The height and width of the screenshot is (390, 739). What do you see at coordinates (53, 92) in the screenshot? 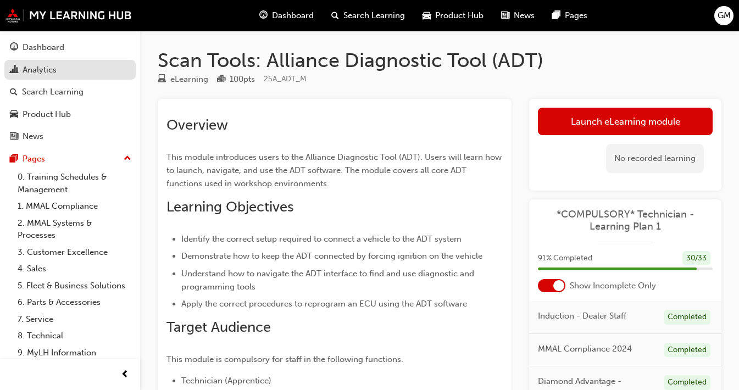
I see `div: Search Learning` at bounding box center [53, 92].